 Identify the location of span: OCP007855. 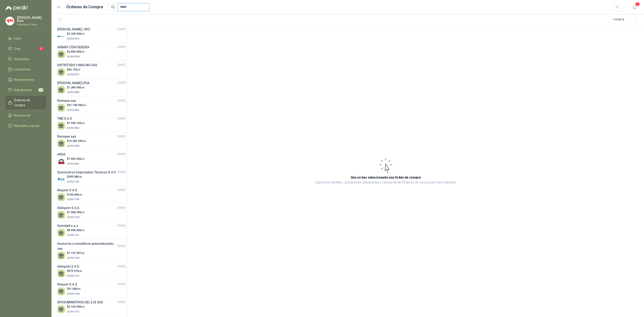
(73, 110).